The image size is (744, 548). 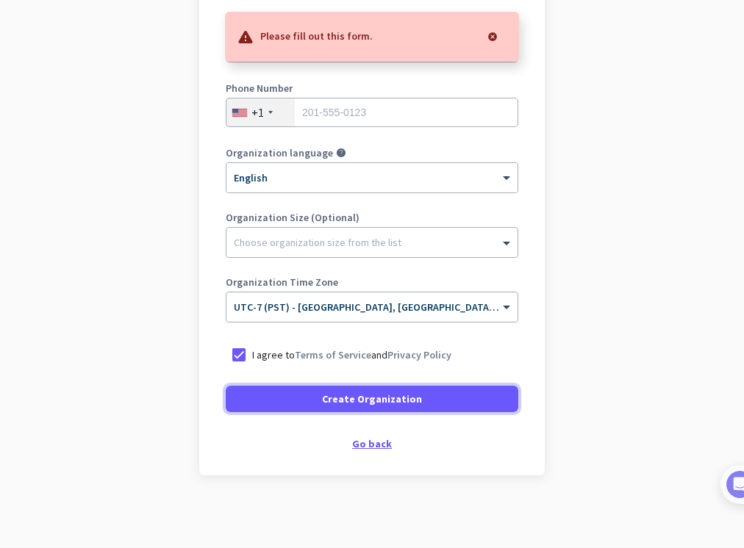 I want to click on label: Organization Time Zone, so click(x=372, y=282).